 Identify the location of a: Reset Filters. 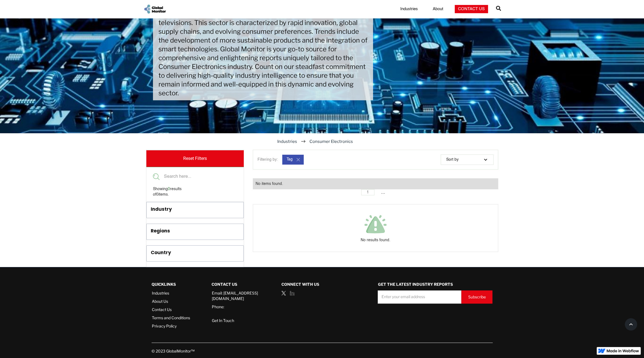
(195, 159).